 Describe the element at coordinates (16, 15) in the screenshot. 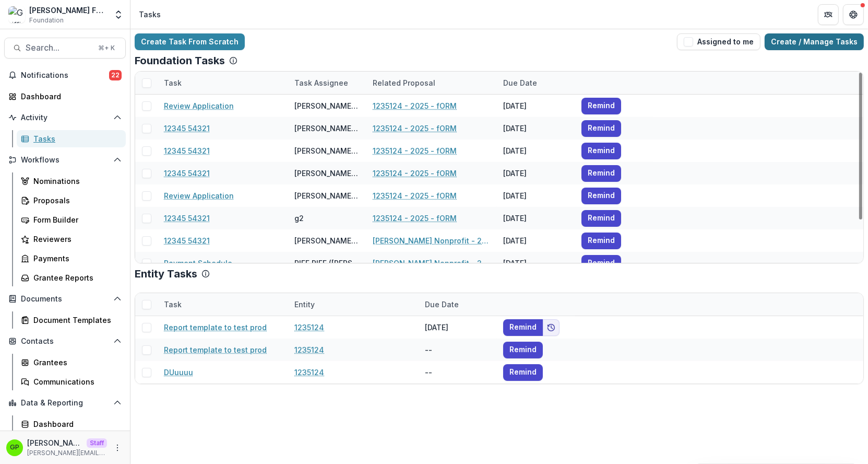

I see `img: Griffin Foundation` at that location.